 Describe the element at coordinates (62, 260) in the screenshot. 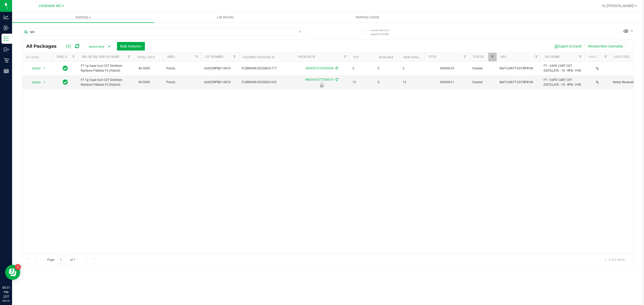

I see `input: 1` at that location.